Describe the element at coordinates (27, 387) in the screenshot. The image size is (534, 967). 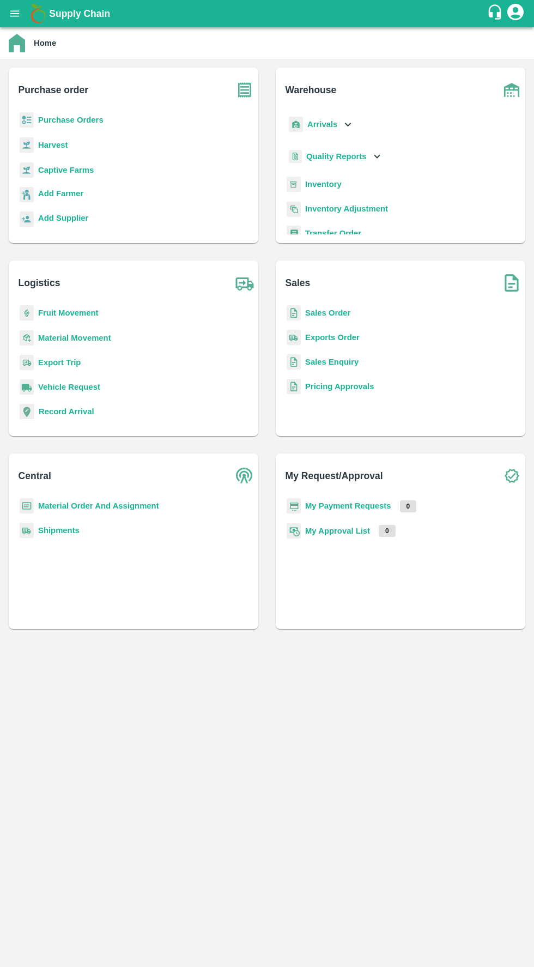
I see `img: vehicle` at that location.